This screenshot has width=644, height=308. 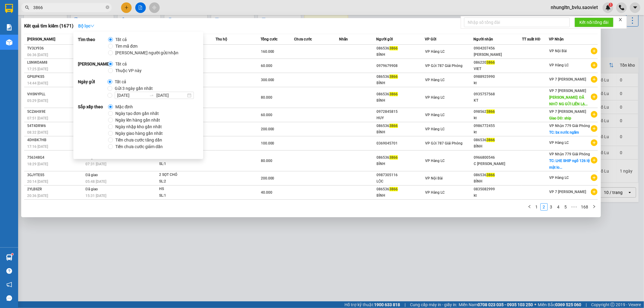 I want to click on div: 086220, so click(x=498, y=63).